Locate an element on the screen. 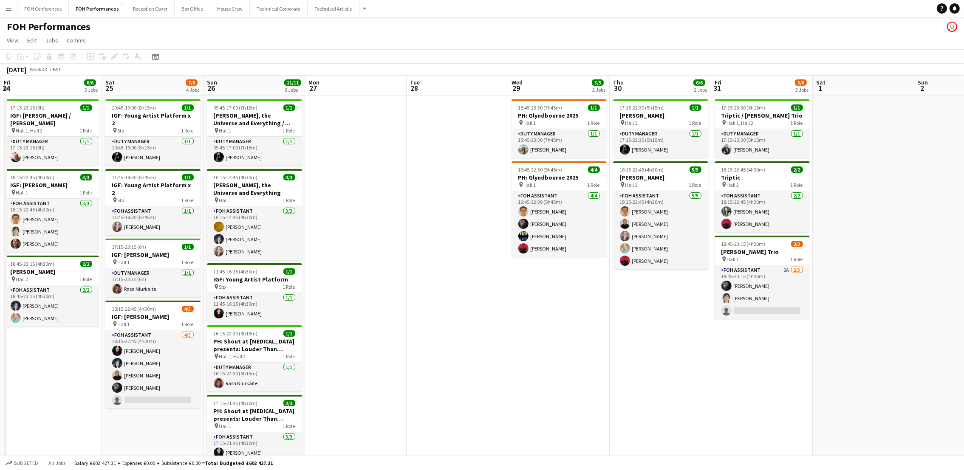 This screenshot has height=470, width=964. span: Week 43 is located at coordinates (39, 69).